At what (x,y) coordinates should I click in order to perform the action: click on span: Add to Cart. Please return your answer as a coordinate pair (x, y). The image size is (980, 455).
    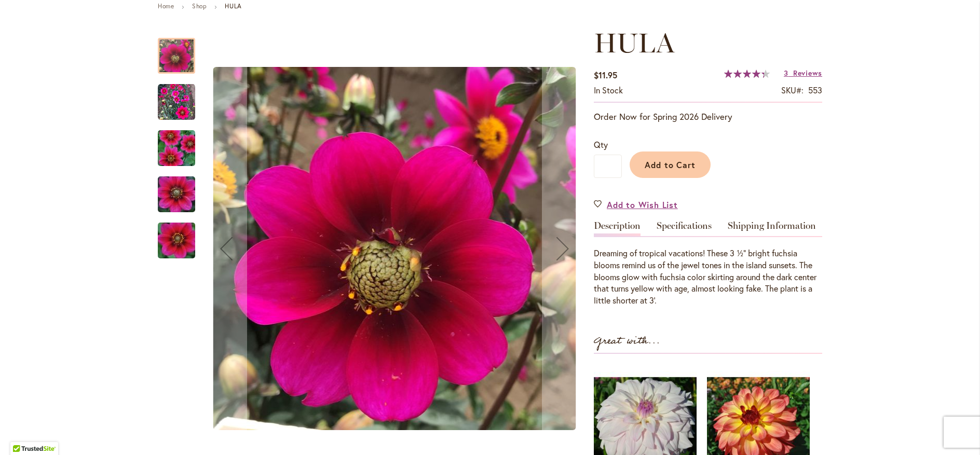
    Looking at the image, I should click on (670, 165).